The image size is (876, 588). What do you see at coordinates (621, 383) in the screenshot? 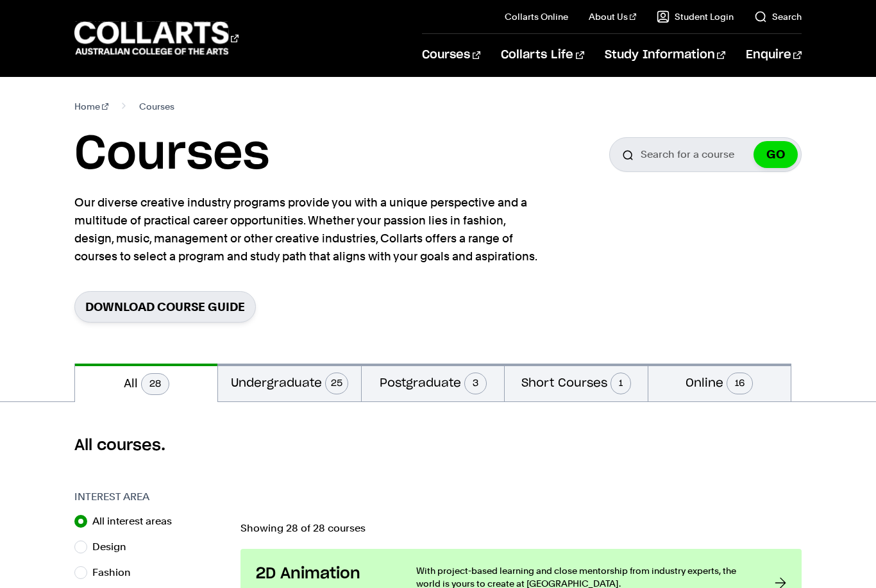
I see `span: 1` at bounding box center [621, 383].